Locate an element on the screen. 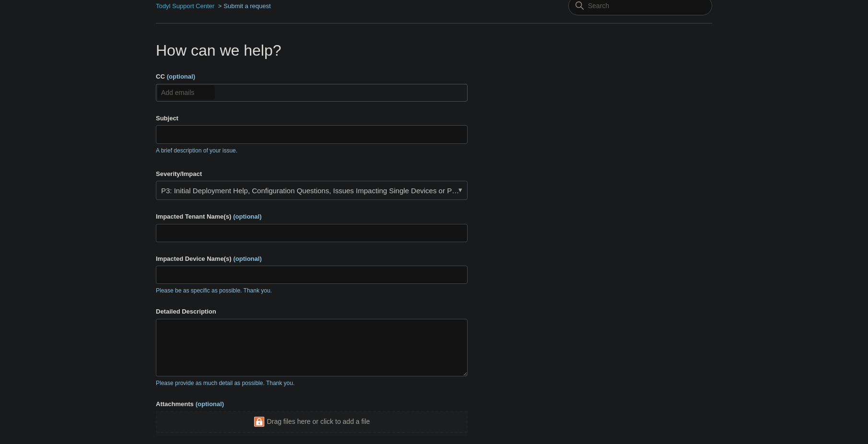 This screenshot has width=868, height=444. a: P3: Initial Deployment Help, Configuration Questions, Issues Impacting Single Devices or Past Out... is located at coordinates (312, 190).